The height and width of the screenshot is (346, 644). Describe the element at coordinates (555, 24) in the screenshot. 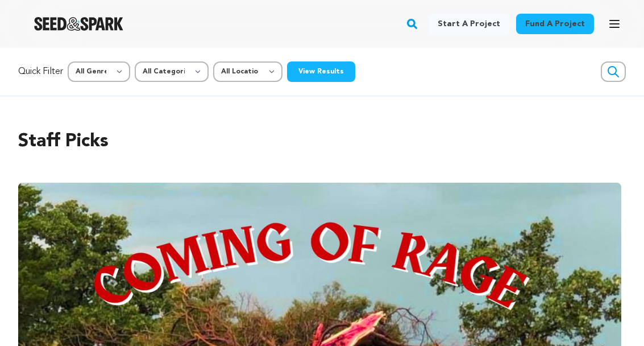

I see `a: Fund a project` at that location.